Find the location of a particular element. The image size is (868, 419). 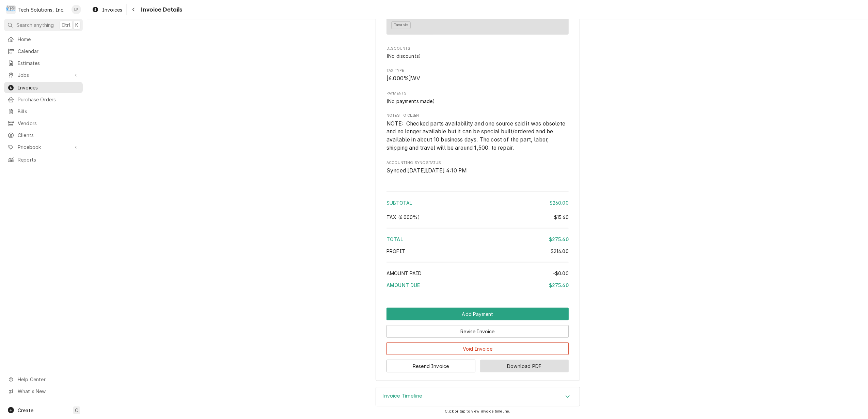

span: Vendors is located at coordinates (48, 123).